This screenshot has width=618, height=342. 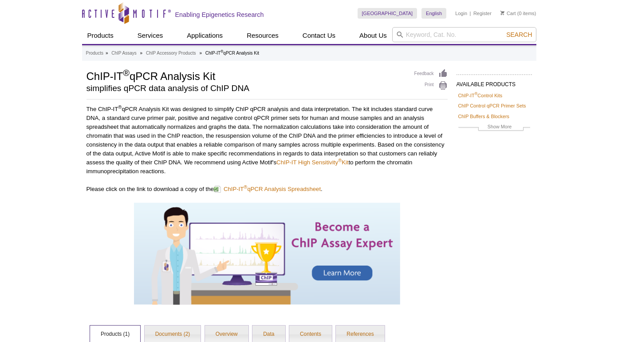 I want to click on a: Login, so click(x=461, y=13).